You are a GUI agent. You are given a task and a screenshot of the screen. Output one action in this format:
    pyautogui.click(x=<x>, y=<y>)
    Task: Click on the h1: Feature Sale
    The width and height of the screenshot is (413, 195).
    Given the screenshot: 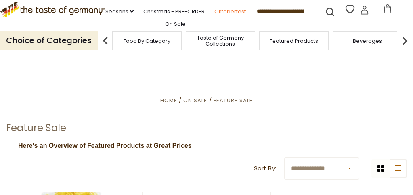 What is the action you would take?
    pyautogui.click(x=36, y=128)
    